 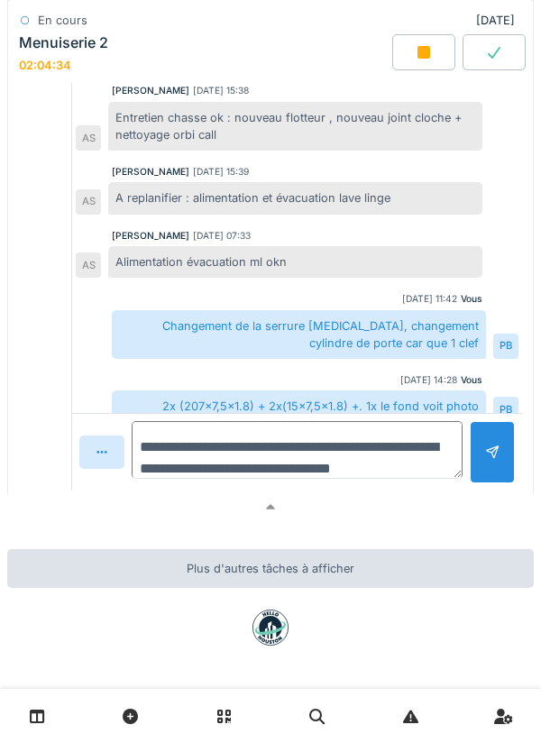 I want to click on div: Plus d'autres tâches à afficher, so click(x=270, y=568).